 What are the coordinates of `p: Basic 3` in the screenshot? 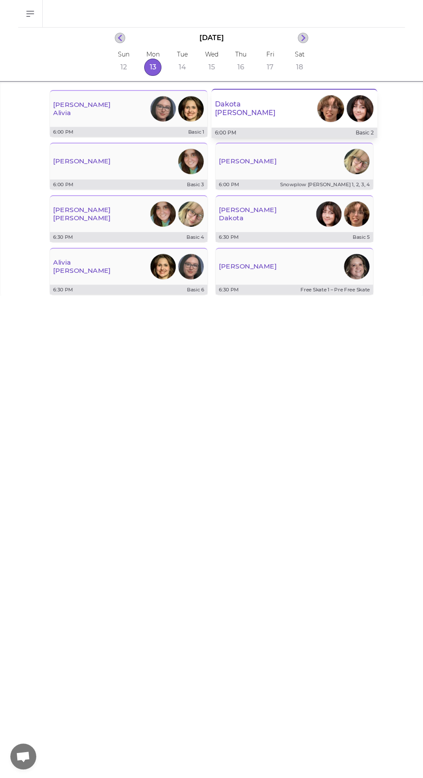 It's located at (154, 184).